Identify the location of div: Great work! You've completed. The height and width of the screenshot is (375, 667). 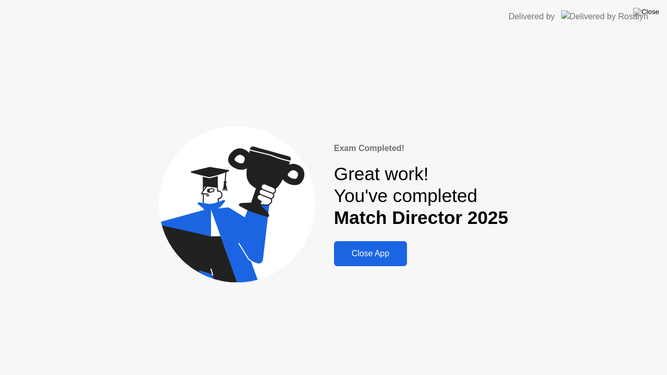
(421, 196).